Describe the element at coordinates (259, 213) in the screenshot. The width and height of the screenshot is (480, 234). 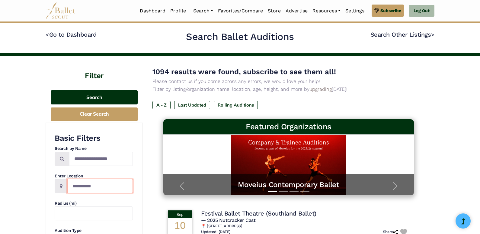
I see `h4: Festival Ballet Theatre (Southland Ballet)` at that location.